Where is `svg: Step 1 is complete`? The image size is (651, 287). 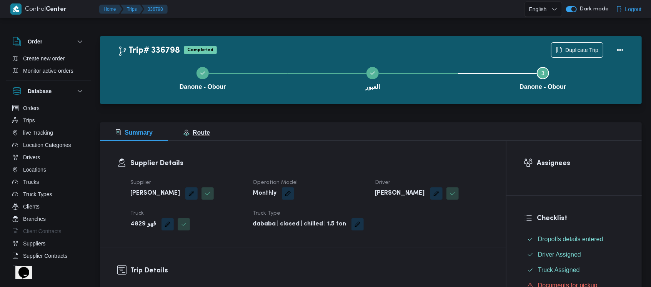 svg: Step 1 is complete is located at coordinates (203, 73).